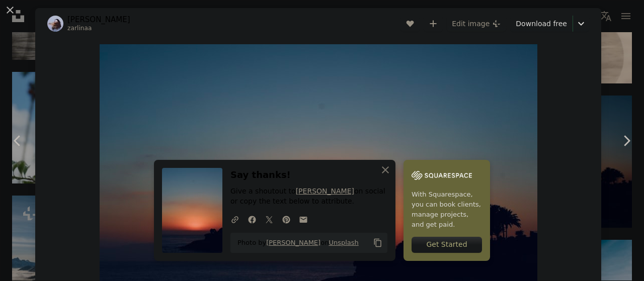 This screenshot has width=644, height=281. I want to click on span: Photo by on, so click(295, 243).